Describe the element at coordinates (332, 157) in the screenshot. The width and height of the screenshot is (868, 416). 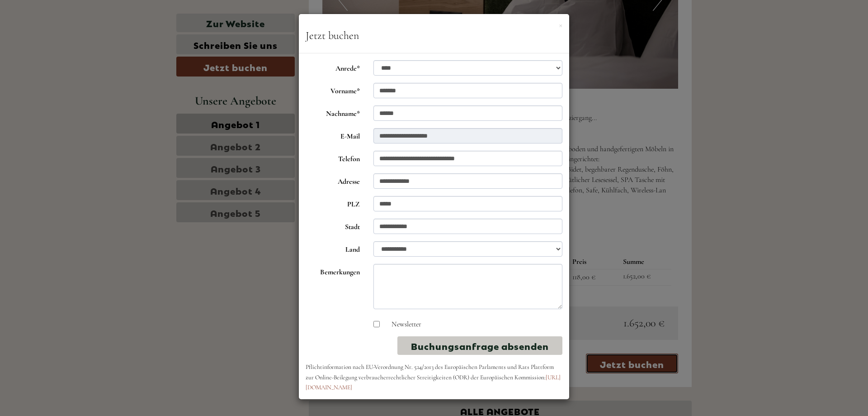
I see `label: Telefon` at that location.